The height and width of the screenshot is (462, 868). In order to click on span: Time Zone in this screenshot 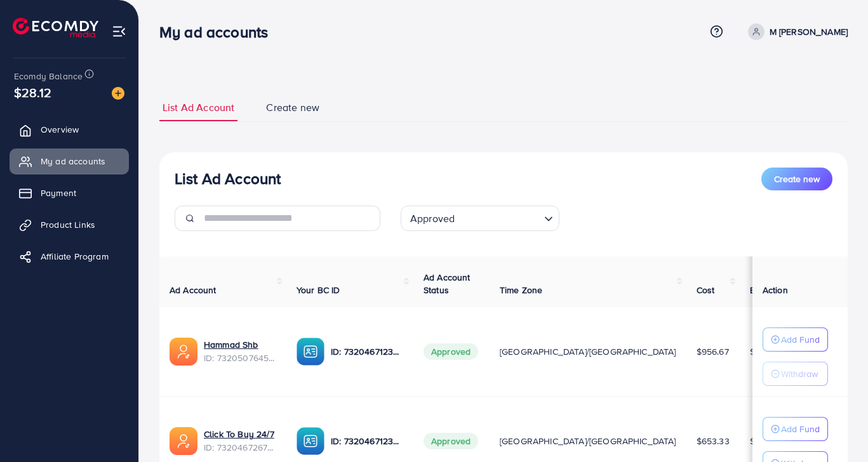, I will do `click(521, 290)`.